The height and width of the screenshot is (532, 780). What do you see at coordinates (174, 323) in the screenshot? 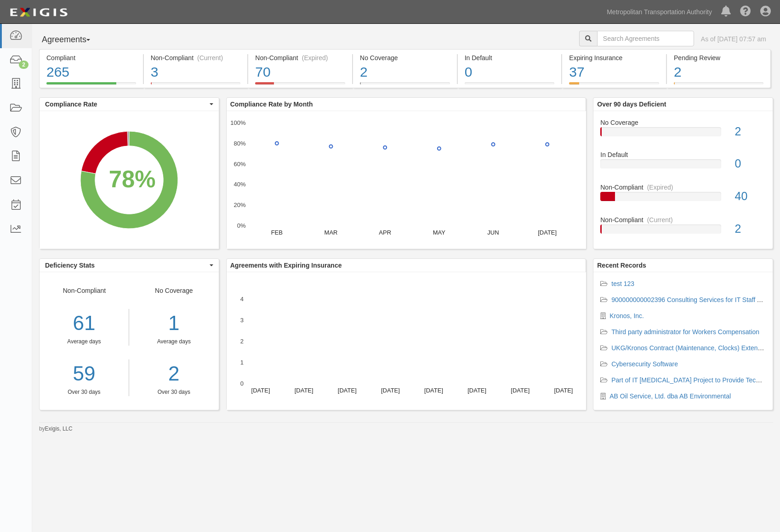
I see `div: 1` at bounding box center [174, 323].